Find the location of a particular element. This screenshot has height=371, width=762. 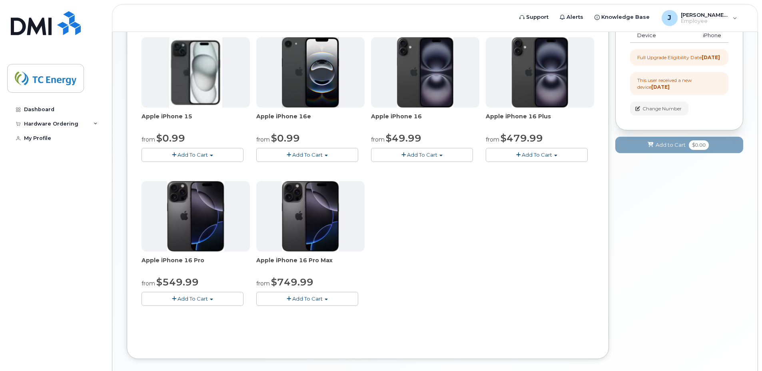

span: Add to Cart is located at coordinates (671, 145).